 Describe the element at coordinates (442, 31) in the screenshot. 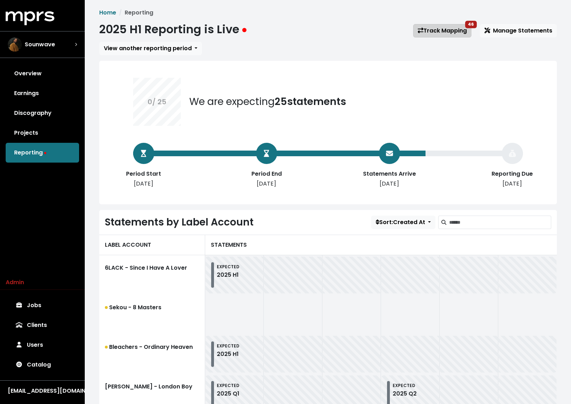

I see `a: Track Mapping46` at that location.